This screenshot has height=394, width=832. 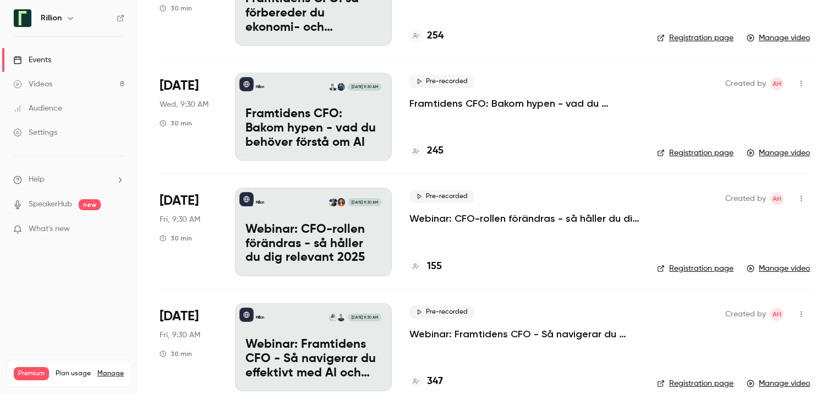 I want to click on h4: 155, so click(x=434, y=266).